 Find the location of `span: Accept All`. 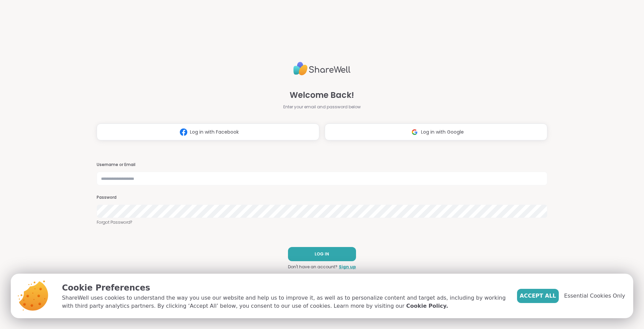

span: Accept All is located at coordinates (538, 296).